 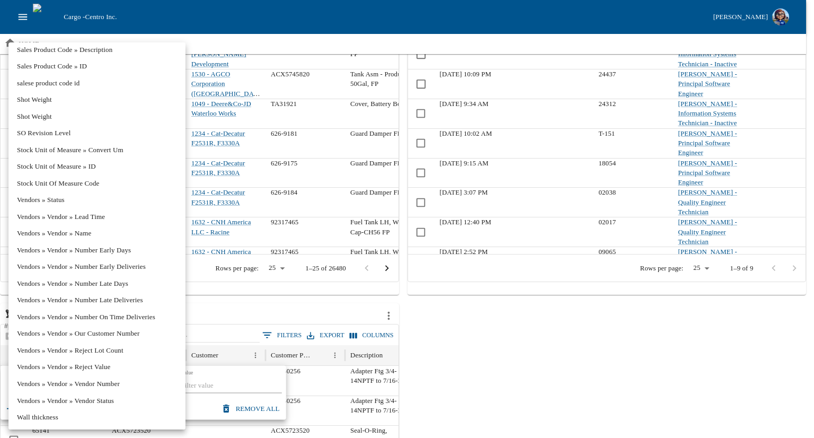 I want to click on li: Vendors » Vendor » Lead Time, so click(x=97, y=217).